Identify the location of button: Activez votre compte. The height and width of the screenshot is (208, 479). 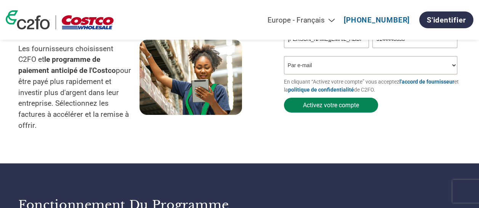
(331, 105).